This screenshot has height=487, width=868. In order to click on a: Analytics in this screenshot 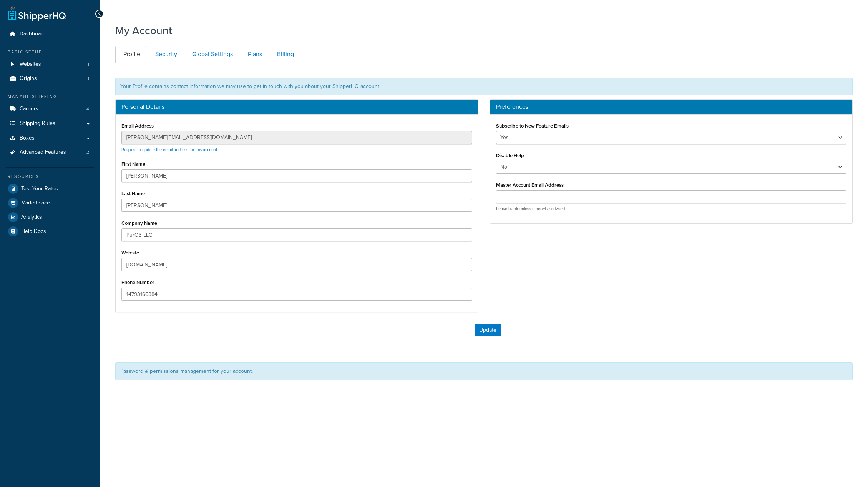, I will do `click(50, 217)`.